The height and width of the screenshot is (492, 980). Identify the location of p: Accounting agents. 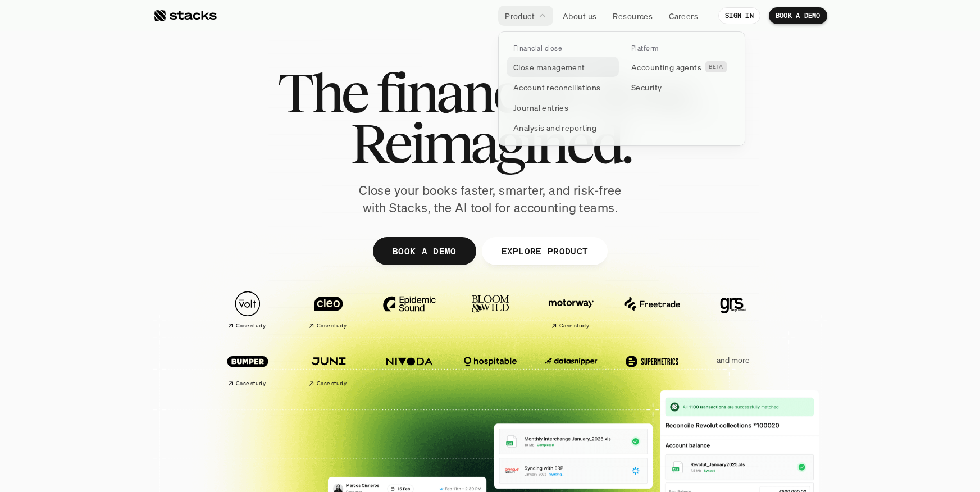
(666, 67).